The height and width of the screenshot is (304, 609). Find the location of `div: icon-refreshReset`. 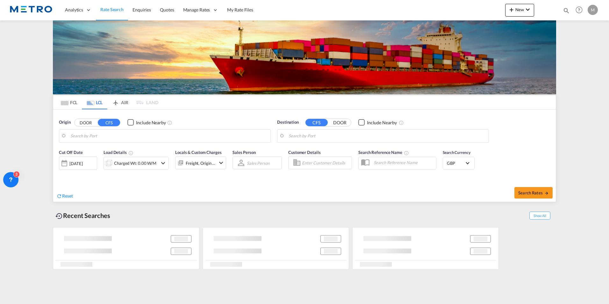

div: icon-refreshReset is located at coordinates (65, 196).